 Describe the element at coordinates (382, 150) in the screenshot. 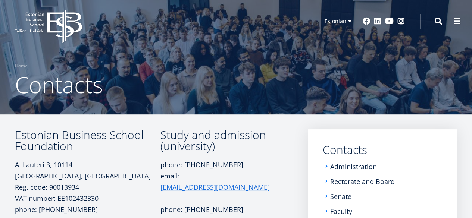

I see `a: Contacts` at that location.